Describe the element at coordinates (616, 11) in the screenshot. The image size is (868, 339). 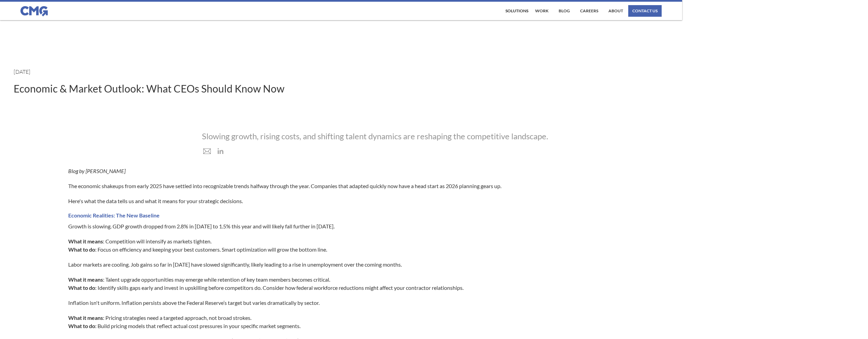
I see `a: About` at that location.